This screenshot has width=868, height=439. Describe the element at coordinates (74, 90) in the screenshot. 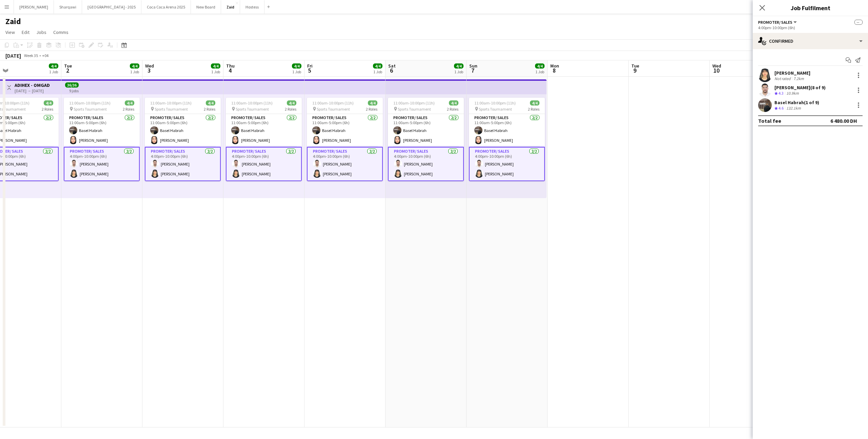

I see `div: 9 jobs` at that location.